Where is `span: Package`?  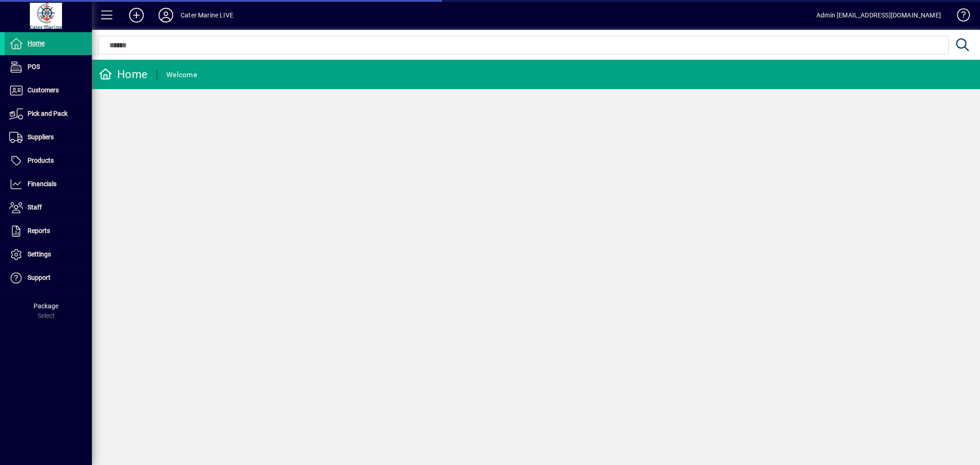 span: Package is located at coordinates (46, 306).